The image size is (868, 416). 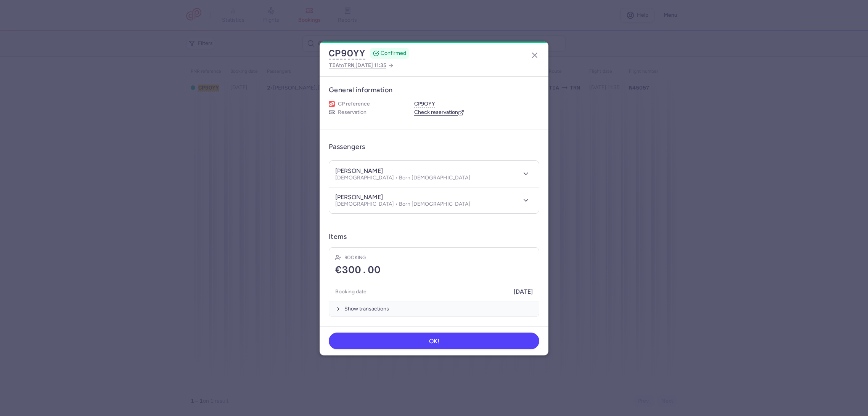 What do you see at coordinates (358, 65) in the screenshot?
I see `span: to ,` at bounding box center [358, 65].